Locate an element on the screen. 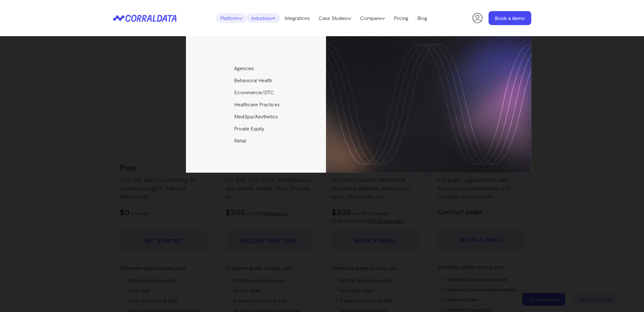  a: Compare is located at coordinates (373, 18).